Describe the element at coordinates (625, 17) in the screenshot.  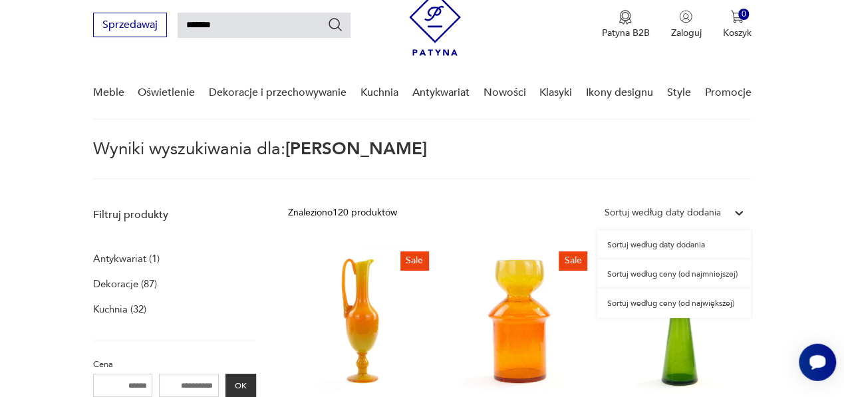
I see `img: Ikona medalu` at that location.